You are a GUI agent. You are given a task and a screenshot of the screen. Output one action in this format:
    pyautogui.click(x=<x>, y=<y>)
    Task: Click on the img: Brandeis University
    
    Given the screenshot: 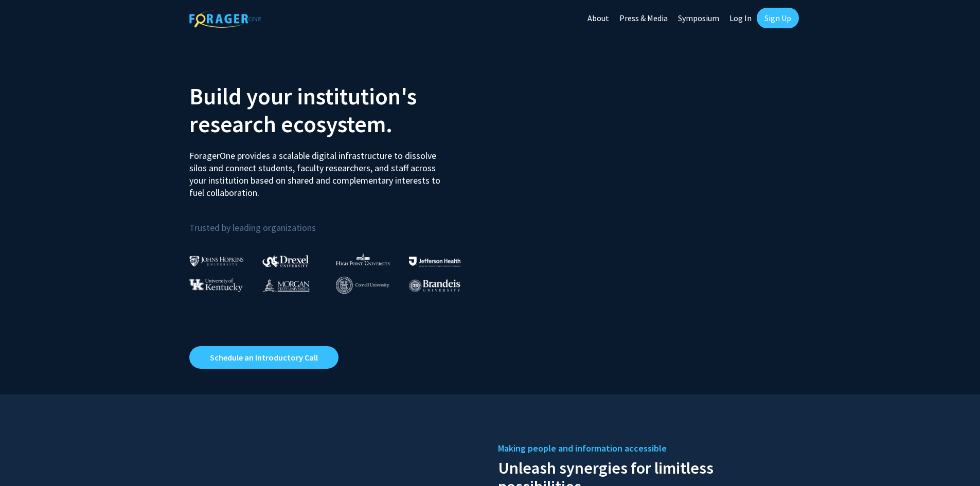 What is the action you would take?
    pyautogui.click(x=434, y=285)
    